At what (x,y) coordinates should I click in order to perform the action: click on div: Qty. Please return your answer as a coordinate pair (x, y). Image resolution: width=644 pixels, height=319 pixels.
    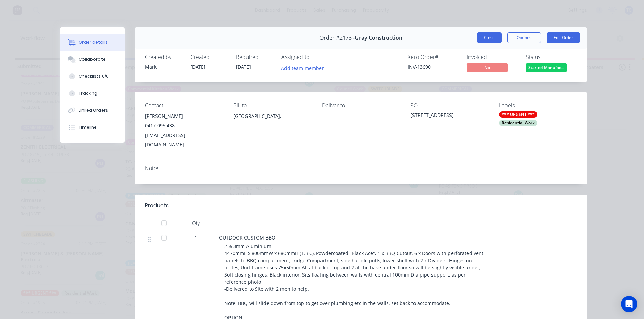
    Looking at the image, I should click on (196, 223).